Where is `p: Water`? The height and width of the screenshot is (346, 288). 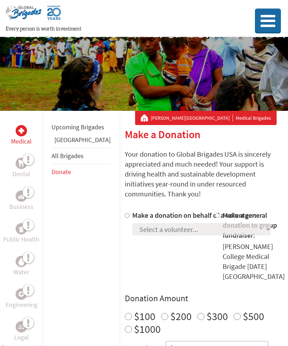 p: Water is located at coordinates (21, 272).